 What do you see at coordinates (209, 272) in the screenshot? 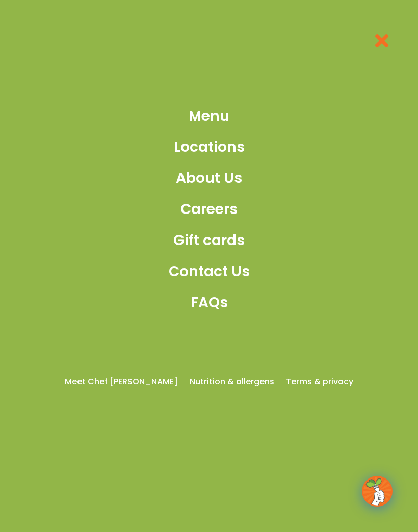
I see `span: Contact Us` at bounding box center [209, 272].